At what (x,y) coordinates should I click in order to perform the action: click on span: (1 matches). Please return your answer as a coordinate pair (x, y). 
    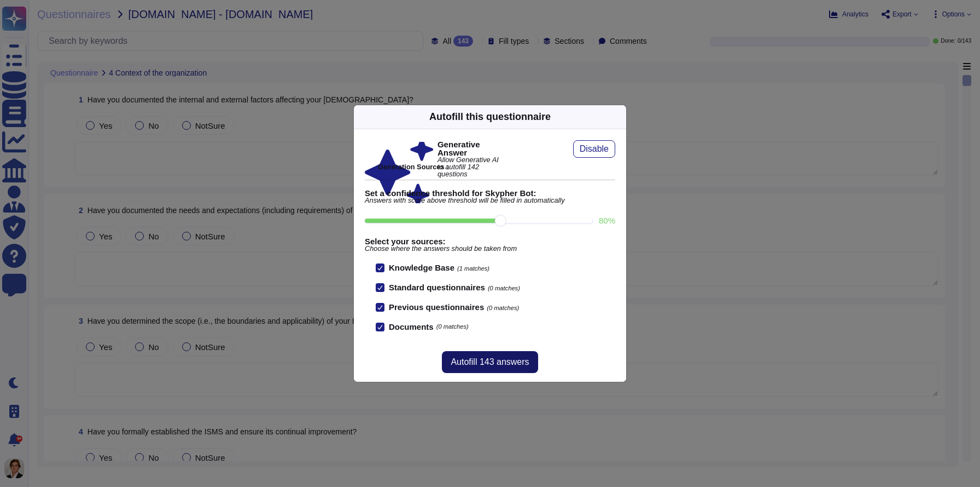
    Looking at the image, I should click on (473, 268).